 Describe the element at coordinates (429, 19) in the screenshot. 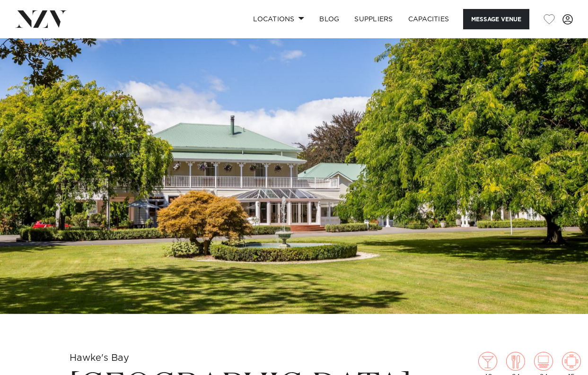

I see `a: Capacities` at that location.